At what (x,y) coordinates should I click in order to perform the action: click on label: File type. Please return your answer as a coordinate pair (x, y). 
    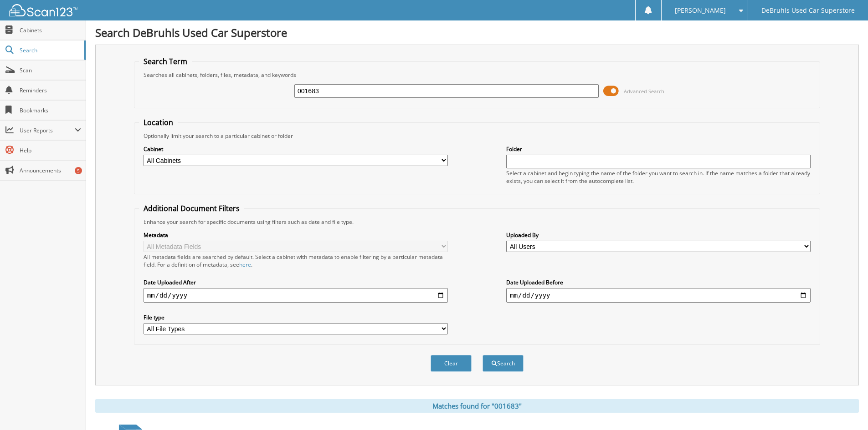
    Looking at the image, I should click on (296, 317).